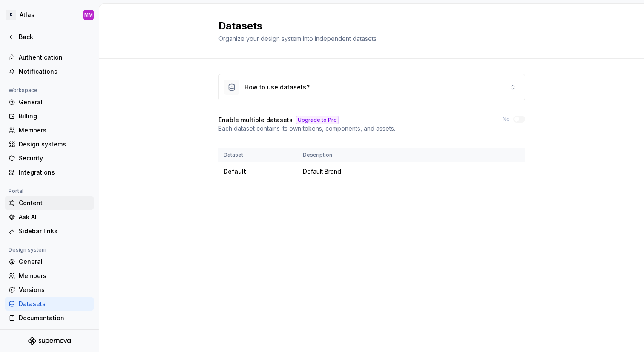  Describe the element at coordinates (49, 172) in the screenshot. I see `a: Integrations` at that location.